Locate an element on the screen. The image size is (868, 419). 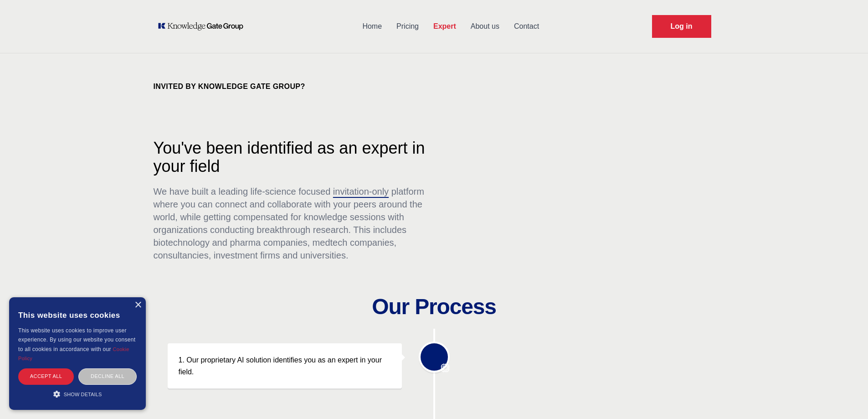
div: This website uses cookies is located at coordinates (78, 315).